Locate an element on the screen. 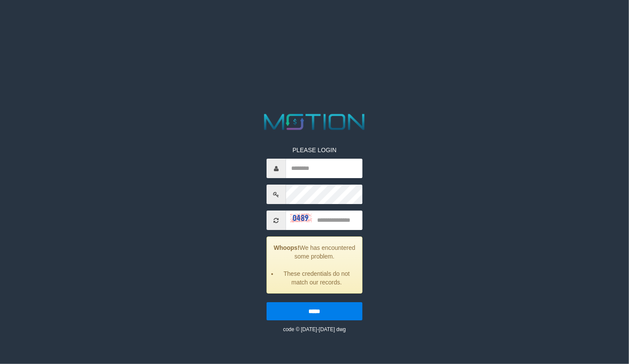 This screenshot has height=364, width=629. li: These credentials do not match our records. is located at coordinates (317, 278).